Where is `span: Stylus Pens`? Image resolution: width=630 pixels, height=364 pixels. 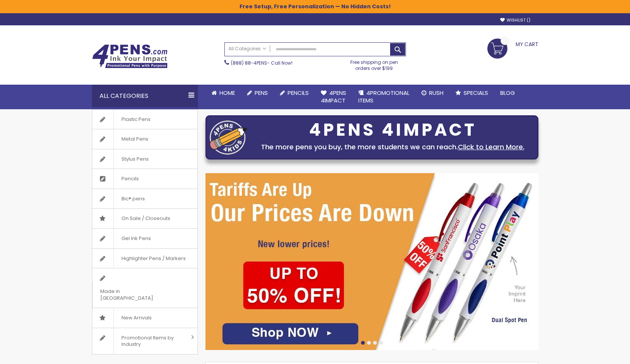
span: Stylus Pens is located at coordinates (135, 159).